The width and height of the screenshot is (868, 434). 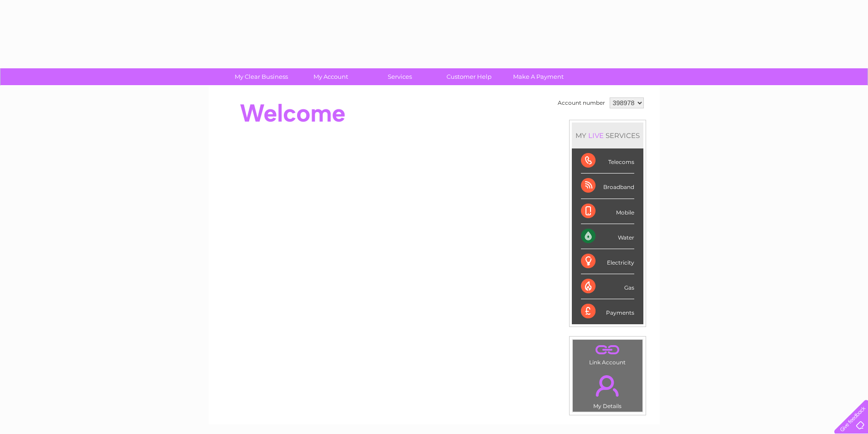 I want to click on a: Customer Help, so click(x=469, y=76).